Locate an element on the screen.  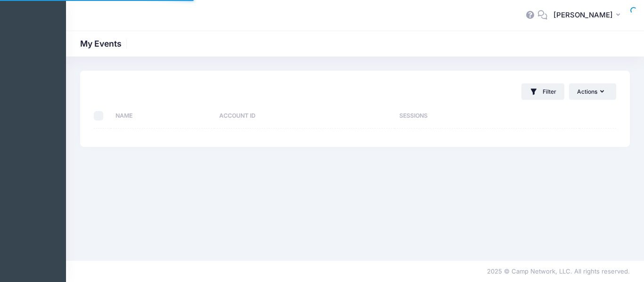
button: Filter is located at coordinates (543, 91).